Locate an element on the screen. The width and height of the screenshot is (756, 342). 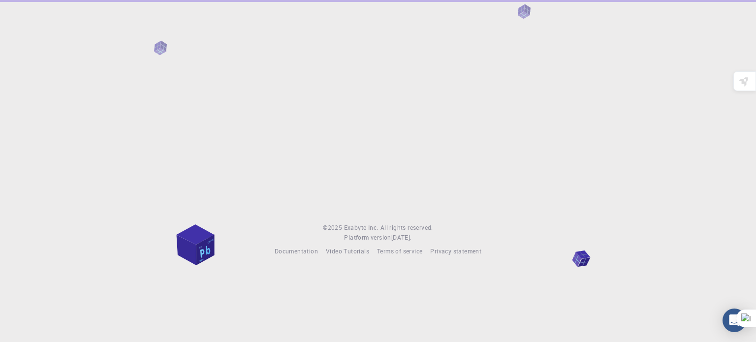
a: Terms of service is located at coordinates (400, 251).